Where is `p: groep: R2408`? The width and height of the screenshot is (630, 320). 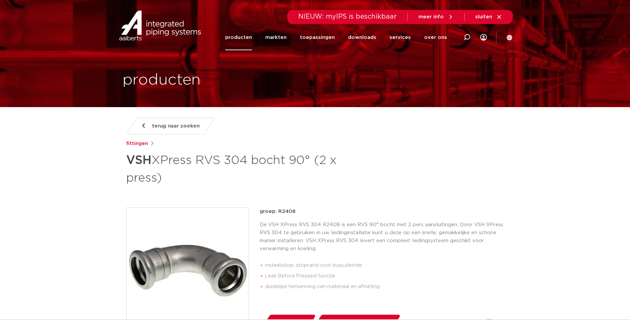
p: groep: R2408 is located at coordinates (382, 211).